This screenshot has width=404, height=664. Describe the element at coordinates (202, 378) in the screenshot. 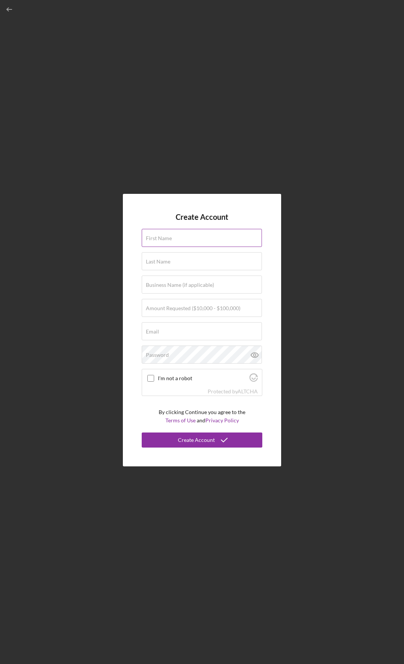

I see `label: I'm not a robot` at that location.